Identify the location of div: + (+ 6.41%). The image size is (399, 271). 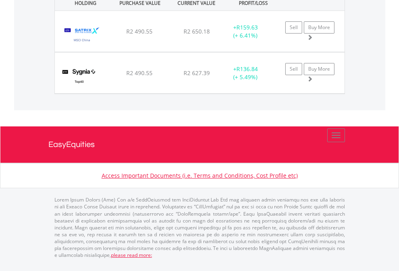
(245, 31).